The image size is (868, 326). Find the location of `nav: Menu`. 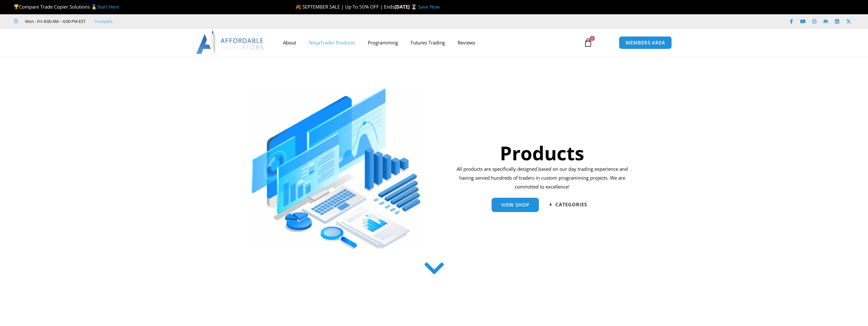

nav: Menu is located at coordinates (426, 43).